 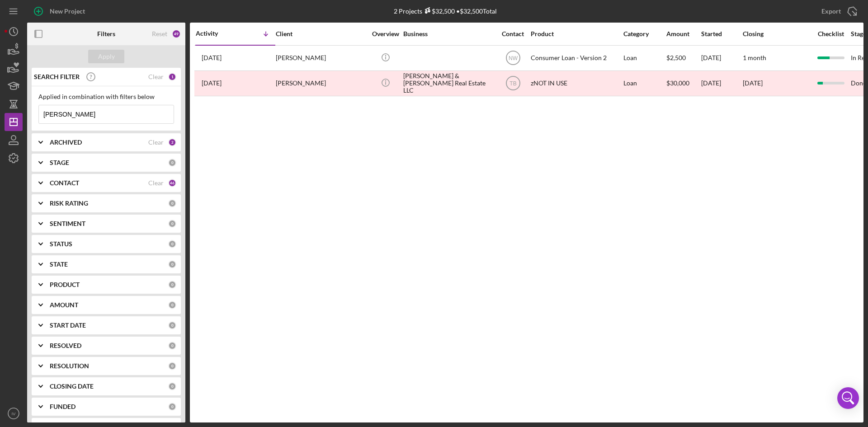 What do you see at coordinates (61, 244) in the screenshot?
I see `b: STATUS` at bounding box center [61, 244].